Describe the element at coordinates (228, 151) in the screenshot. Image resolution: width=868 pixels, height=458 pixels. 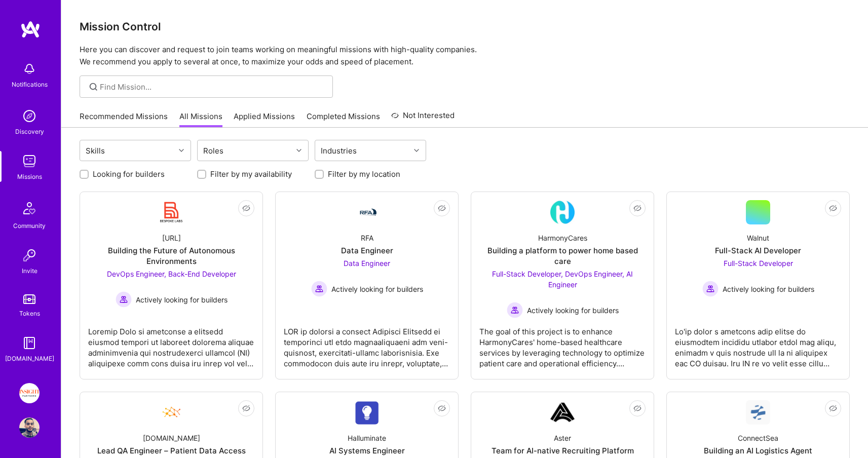
I see `input: overall type: UNKNOWN_TYPE server type: NO_SERVER_DATA heuristic type: UNKNOWN_TYPE label: Roles ...` at that location.